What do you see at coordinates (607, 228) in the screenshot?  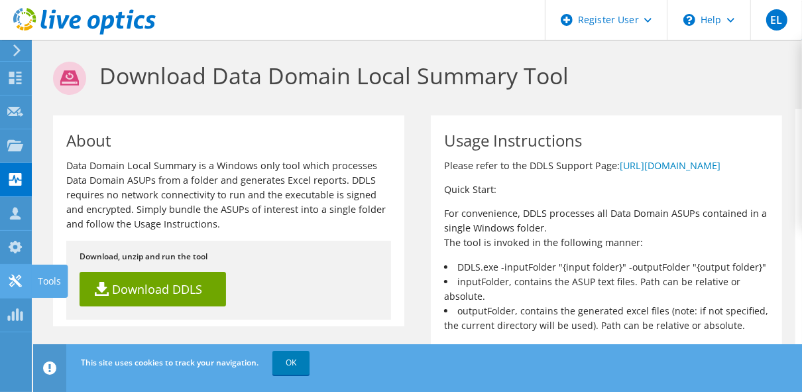 I see `p: For convenience, DDLS processes all Data Domain ASUPs contained in a single Windows folder. The t...` at bounding box center [607, 228].